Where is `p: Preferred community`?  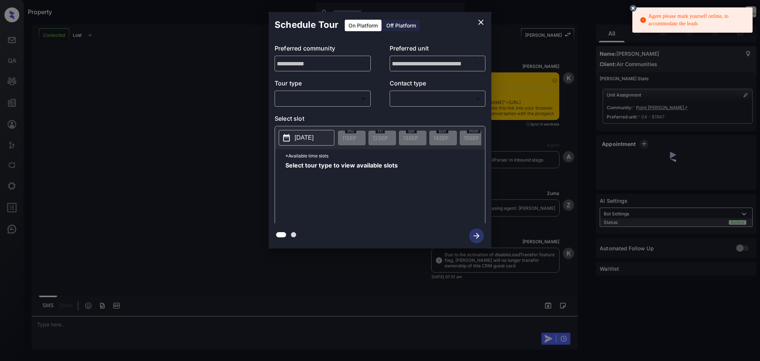
p: Preferred community is located at coordinates (322, 50).